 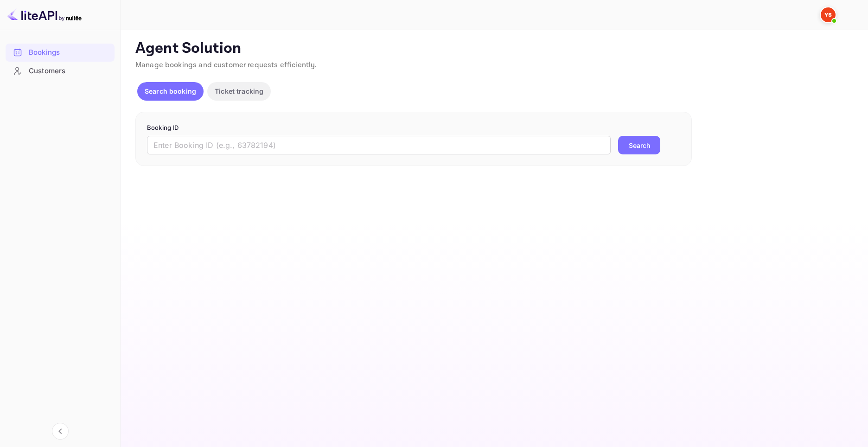 What do you see at coordinates (378, 145) in the screenshot?
I see `input: Enter Booking ID (e.g., 63782194)` at bounding box center [378, 145].